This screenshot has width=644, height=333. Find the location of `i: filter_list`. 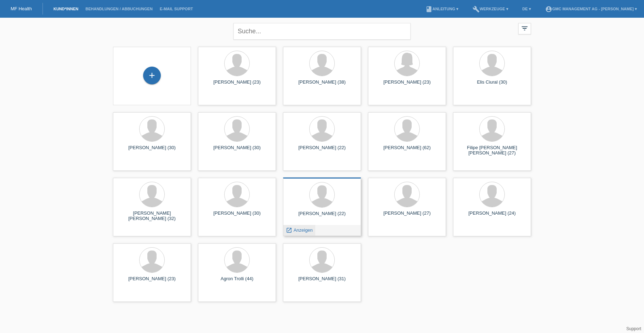

i: filter_list is located at coordinates (525, 28).